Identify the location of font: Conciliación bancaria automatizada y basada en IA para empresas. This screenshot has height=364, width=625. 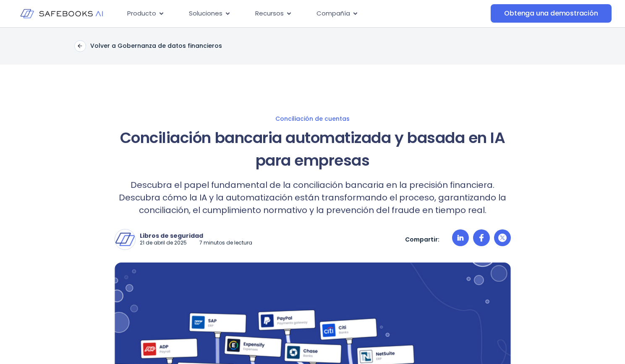
(312, 149).